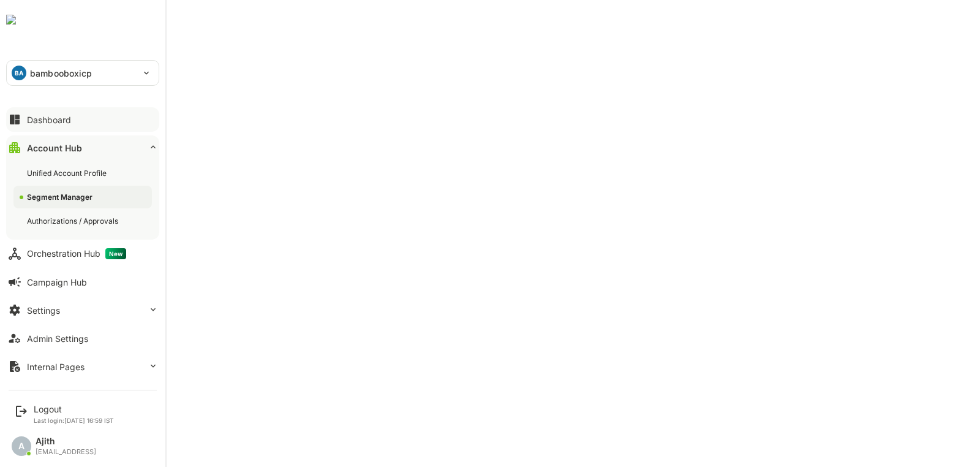 The image size is (980, 467). What do you see at coordinates (76, 254) in the screenshot?
I see `div: Orchestration Hub` at bounding box center [76, 254].